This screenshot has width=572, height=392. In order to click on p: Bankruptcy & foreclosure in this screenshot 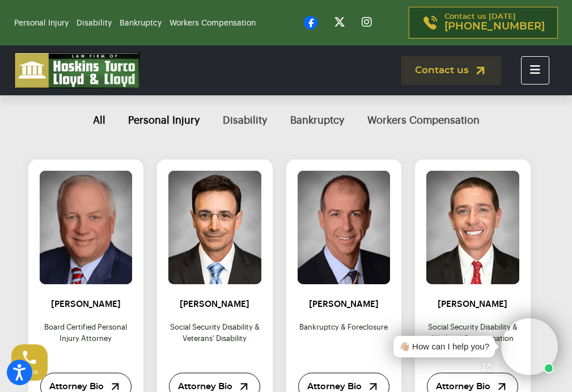, I will do `click(344, 338)`.